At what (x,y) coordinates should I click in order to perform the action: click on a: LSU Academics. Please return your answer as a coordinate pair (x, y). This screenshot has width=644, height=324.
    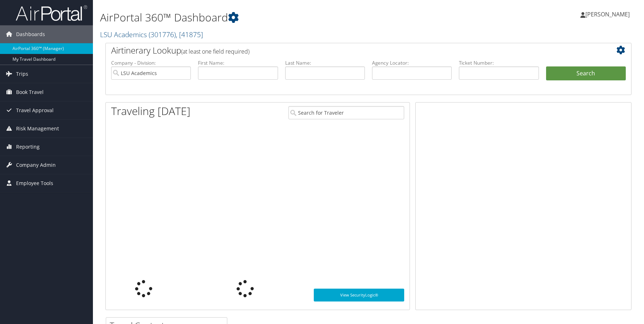
    Looking at the image, I should click on (152, 34).